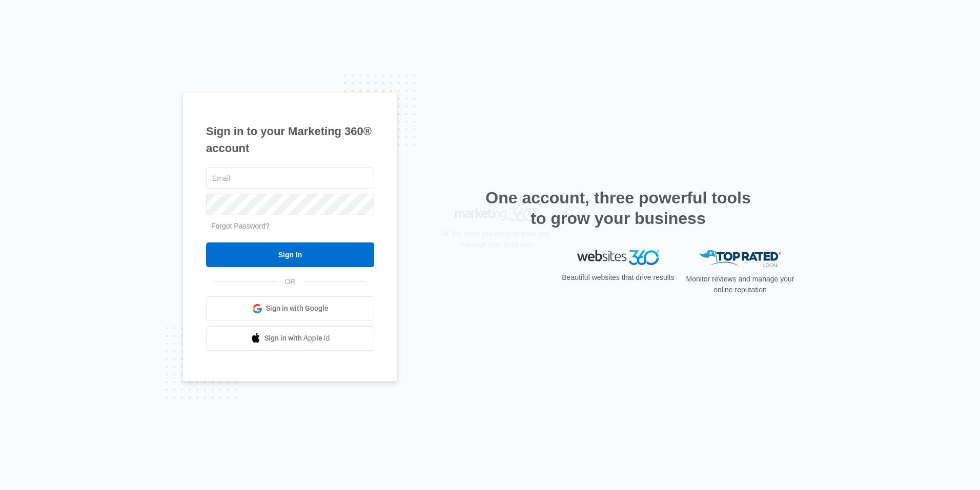 The height and width of the screenshot is (490, 980). Describe the element at coordinates (297, 308) in the screenshot. I see `span: Sign in with Google` at that location.